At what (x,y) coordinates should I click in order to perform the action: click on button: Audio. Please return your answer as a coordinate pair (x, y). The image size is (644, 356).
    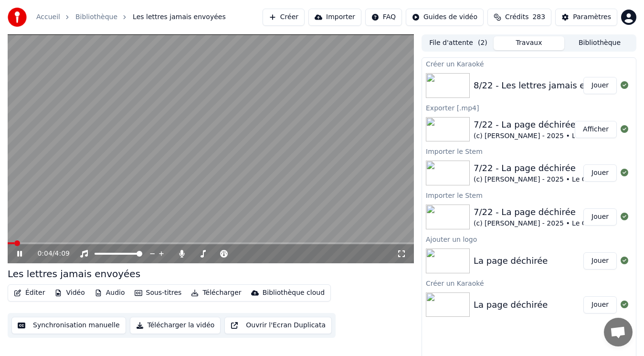
    Looking at the image, I should click on (110, 293).